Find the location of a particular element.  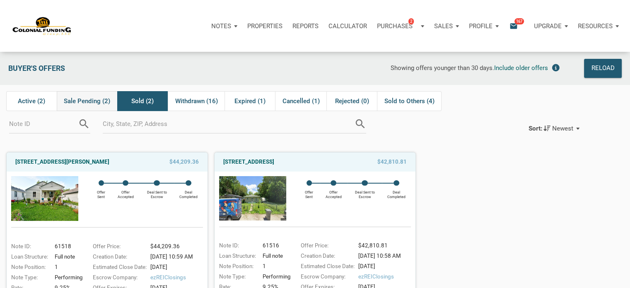

a: Properties is located at coordinates (265, 26).